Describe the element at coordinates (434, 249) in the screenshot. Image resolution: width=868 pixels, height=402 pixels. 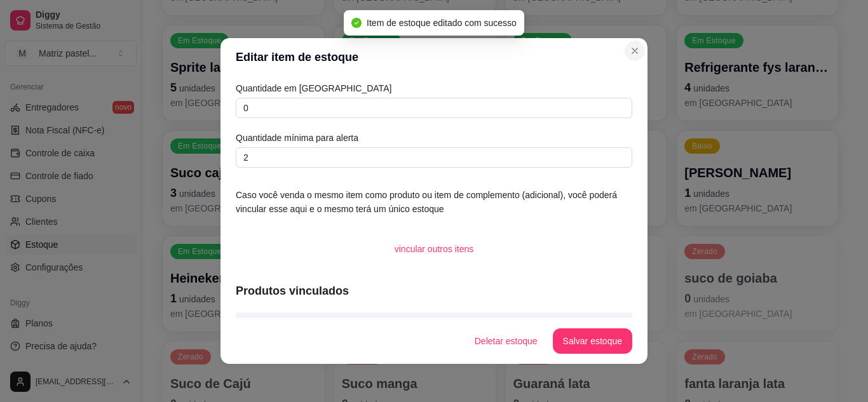
I see `button: vincular outros itens` at that location.